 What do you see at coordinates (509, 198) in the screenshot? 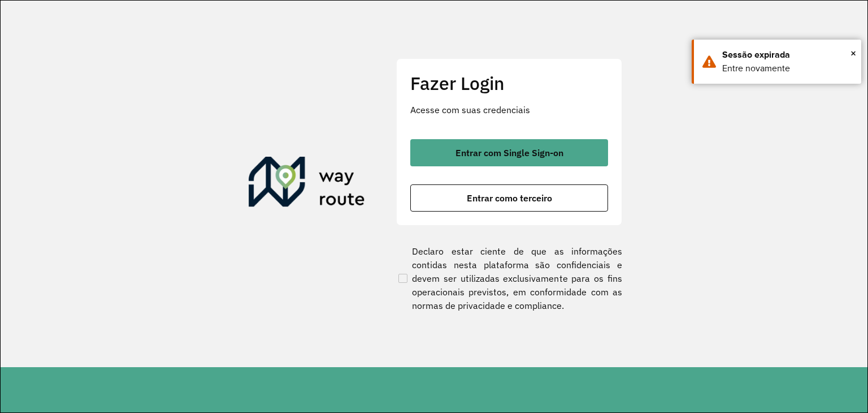
I see `span: Entrar como terceiro` at bounding box center [509, 198].